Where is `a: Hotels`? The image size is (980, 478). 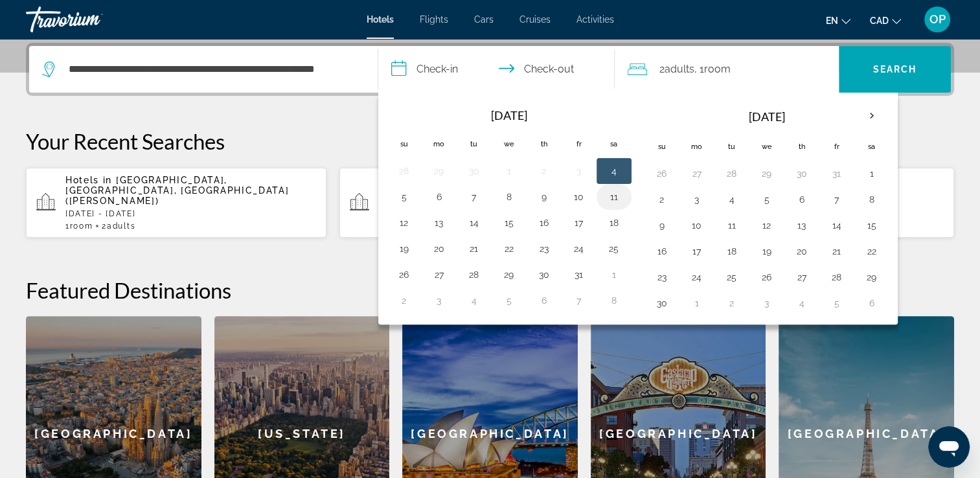 a: Hotels is located at coordinates (380, 19).